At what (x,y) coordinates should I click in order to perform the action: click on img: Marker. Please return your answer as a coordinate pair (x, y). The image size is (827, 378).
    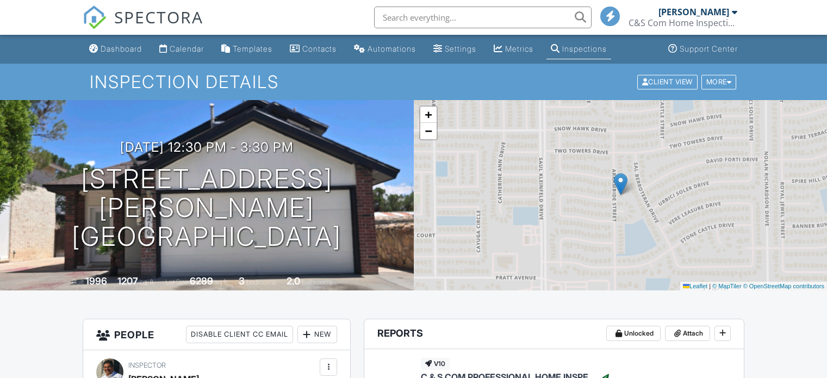
    Looking at the image, I should click on (621, 184).